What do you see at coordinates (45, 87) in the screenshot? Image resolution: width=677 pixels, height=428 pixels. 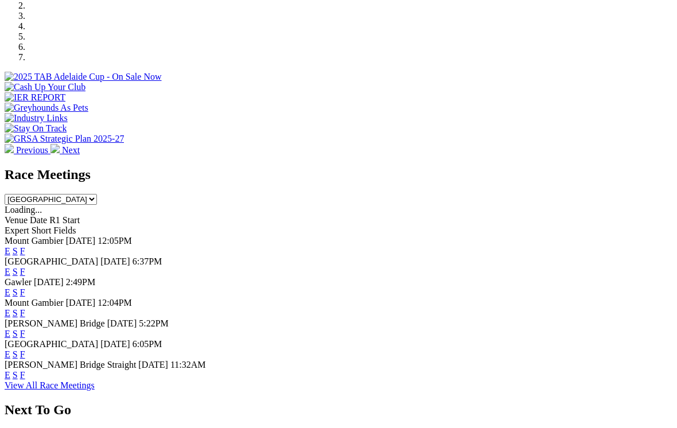 I see `img: Cash Up Your Club` at bounding box center [45, 87].